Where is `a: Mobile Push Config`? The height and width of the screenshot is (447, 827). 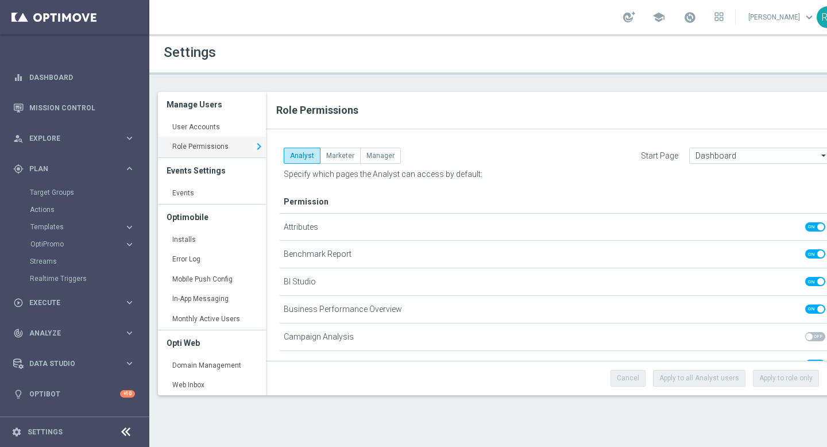 a: Mobile Push Config is located at coordinates (212, 280).